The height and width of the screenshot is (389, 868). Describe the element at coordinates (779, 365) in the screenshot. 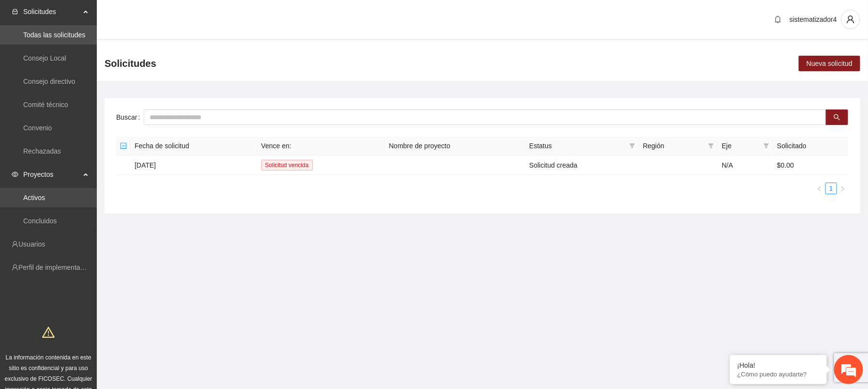

I see `div: ¡Hola!` at that location.